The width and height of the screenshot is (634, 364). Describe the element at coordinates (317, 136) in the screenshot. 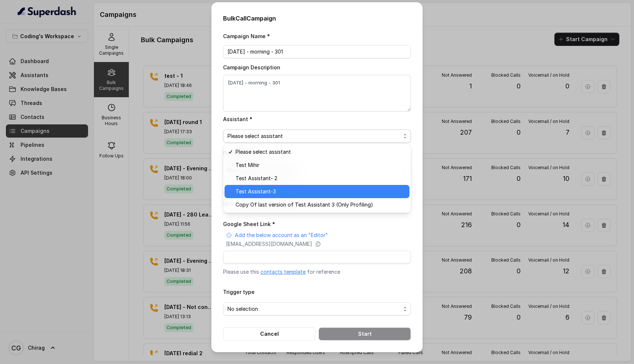

I see `button: Please select assistant` at that location.